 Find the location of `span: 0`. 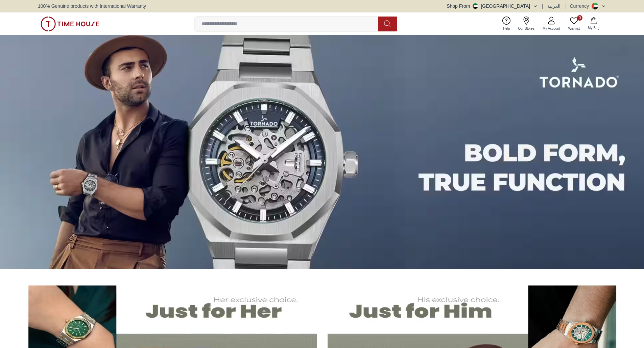

span: 0 is located at coordinates (579, 18).